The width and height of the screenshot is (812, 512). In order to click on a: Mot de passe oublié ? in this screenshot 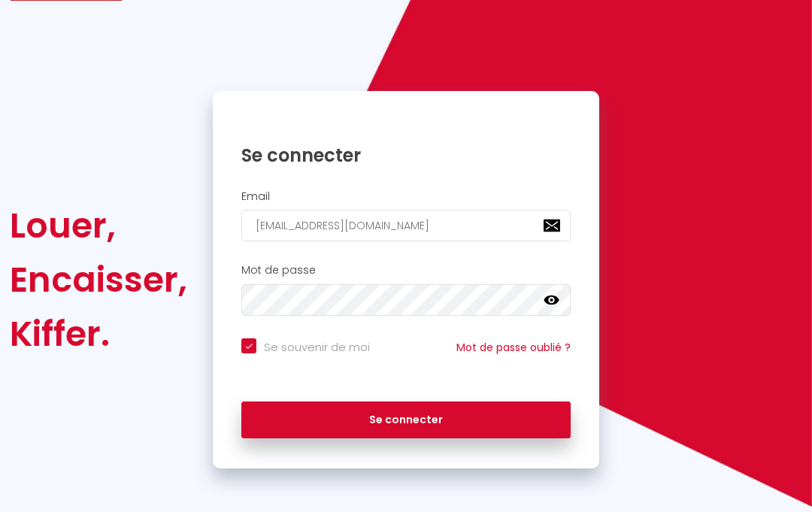, I will do `click(514, 348)`.